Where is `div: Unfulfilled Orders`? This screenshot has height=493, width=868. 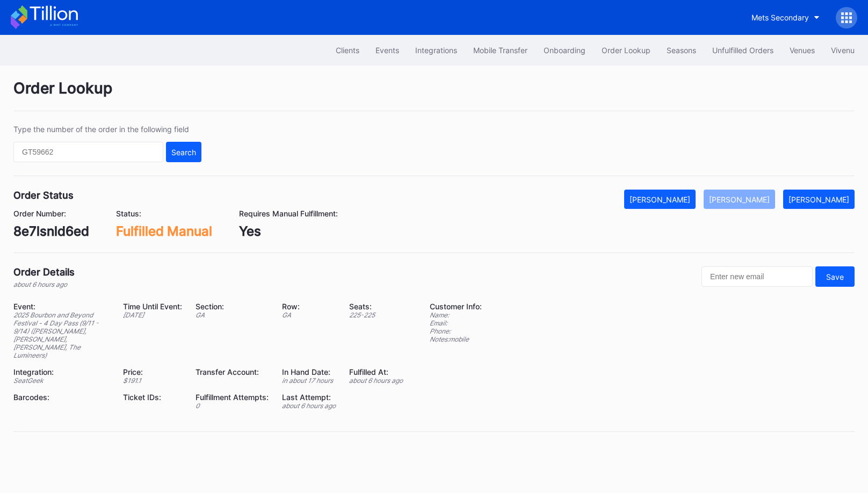 div: Unfulfilled Orders is located at coordinates (743, 50).